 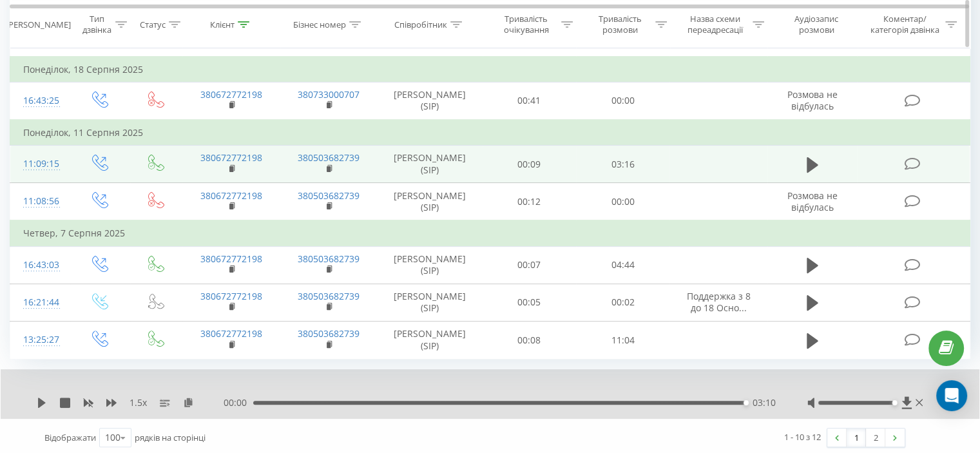 What do you see at coordinates (113, 437) in the screenshot?
I see `div: 100` at bounding box center [113, 437].